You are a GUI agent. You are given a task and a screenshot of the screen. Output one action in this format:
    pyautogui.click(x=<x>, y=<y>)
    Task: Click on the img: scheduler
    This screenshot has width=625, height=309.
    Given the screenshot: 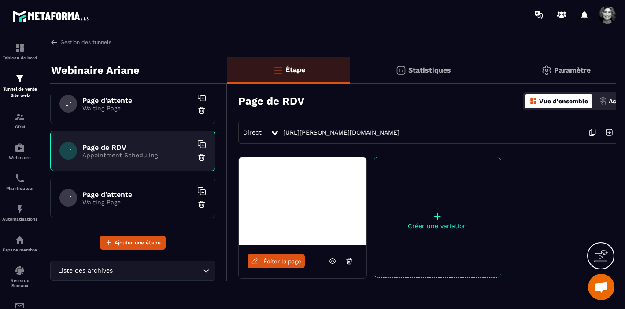 What is the action you would take?
    pyautogui.click(x=20, y=179)
    